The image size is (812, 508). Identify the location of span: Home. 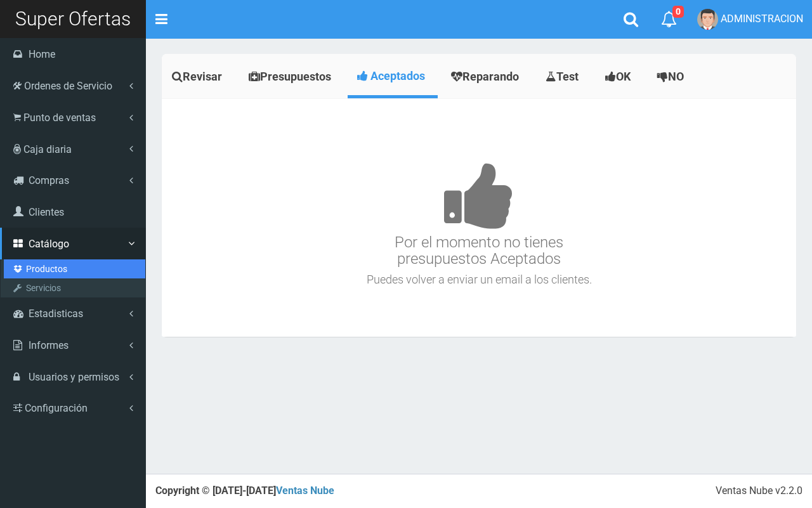
(42, 54).